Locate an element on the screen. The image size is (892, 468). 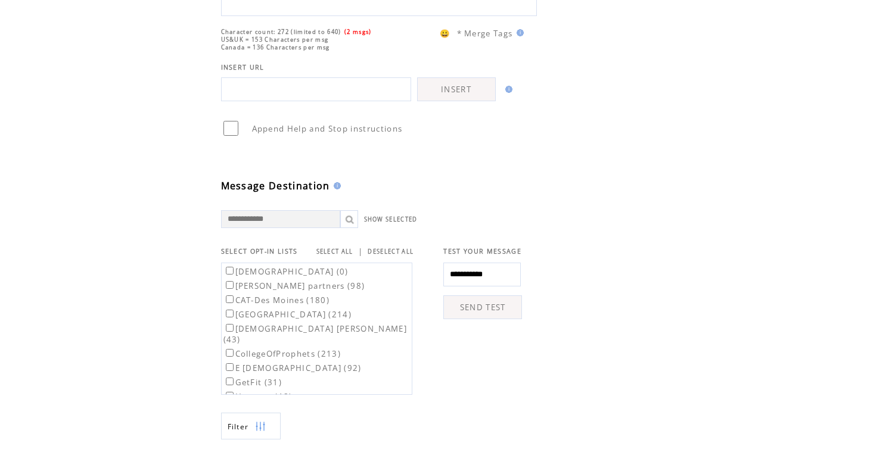
label: GetFit (31) is located at coordinates (253, 383).